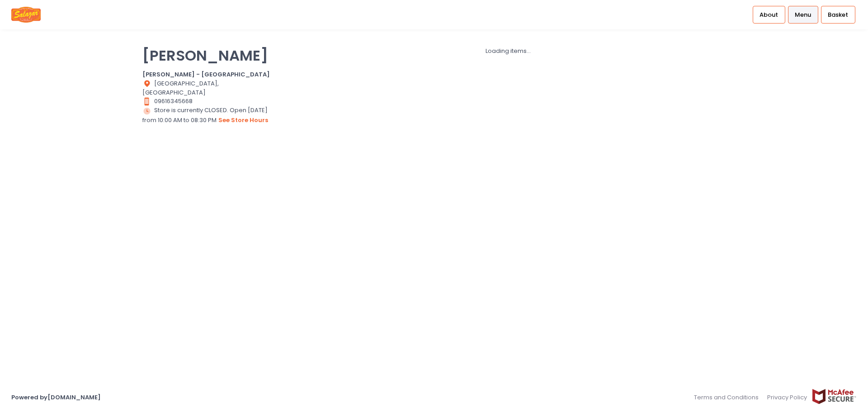 Image resolution: width=868 pixels, height=412 pixels. Describe the element at coordinates (838, 15) in the screenshot. I see `span: Basket` at that location.